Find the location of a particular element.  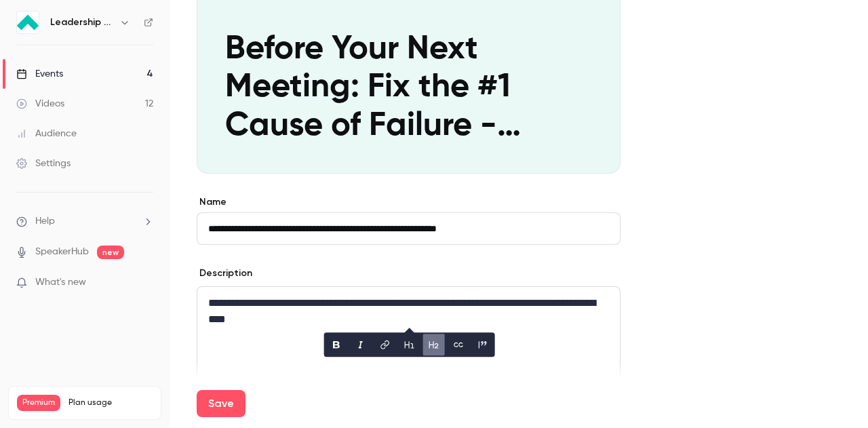

span: What's new is located at coordinates (60, 282).